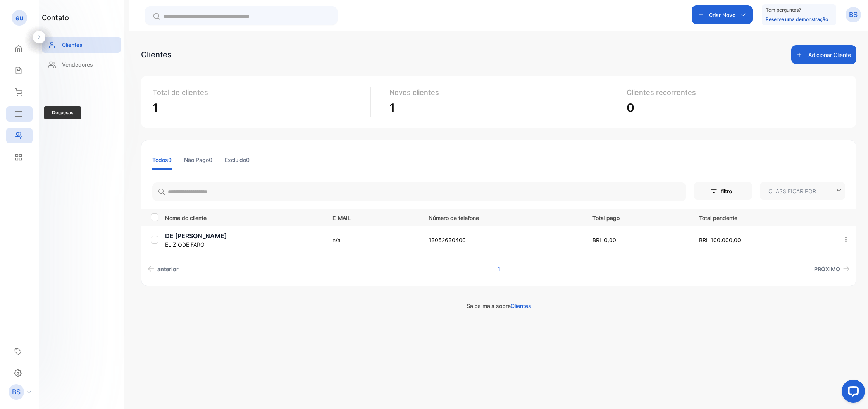 The image size is (868, 409). Describe the element at coordinates (797, 19) in the screenshot. I see `a: Reserve uma demonstração` at that location.